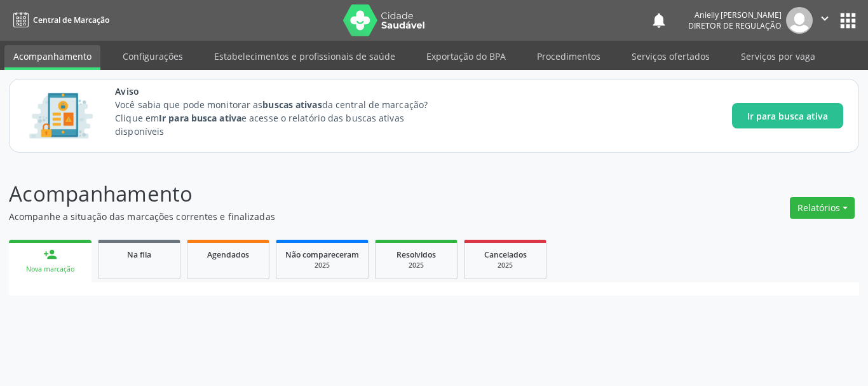 This screenshot has height=386, width=868. What do you see at coordinates (505, 254) in the screenshot?
I see `span: Cancelados` at bounding box center [505, 254].